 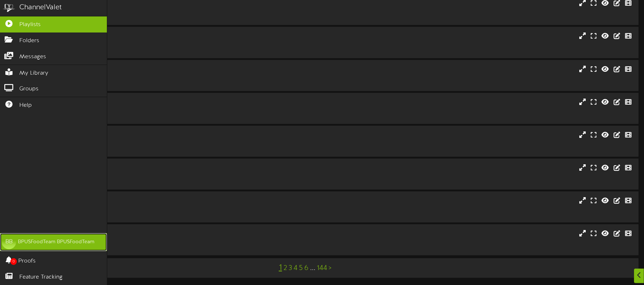 What do you see at coordinates (280, 268) in the screenshot?
I see `a: 1` at bounding box center [280, 268].